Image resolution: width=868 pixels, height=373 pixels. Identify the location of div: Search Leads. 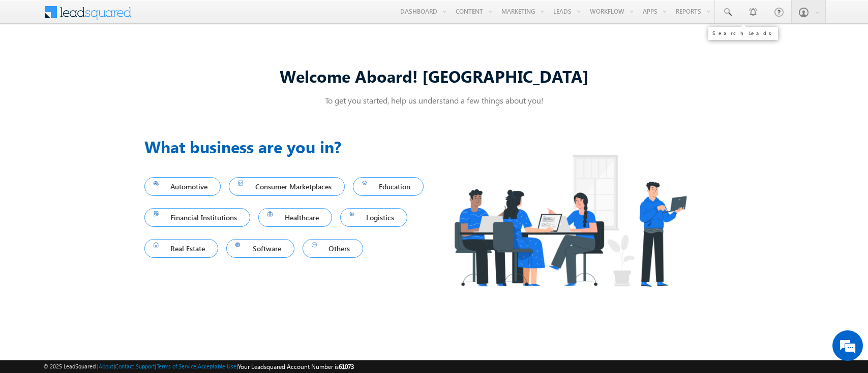
(742, 33).